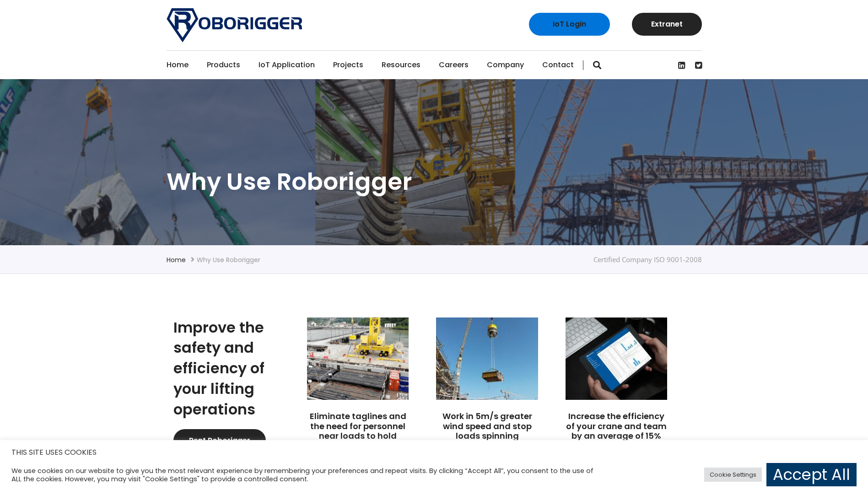  Describe the element at coordinates (558, 65) in the screenshot. I see `a: Contact` at that location.